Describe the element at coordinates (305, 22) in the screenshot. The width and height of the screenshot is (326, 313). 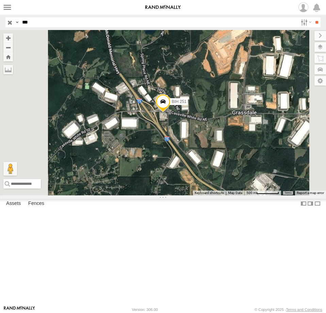
I see `label: Search Filter Options` at that location.